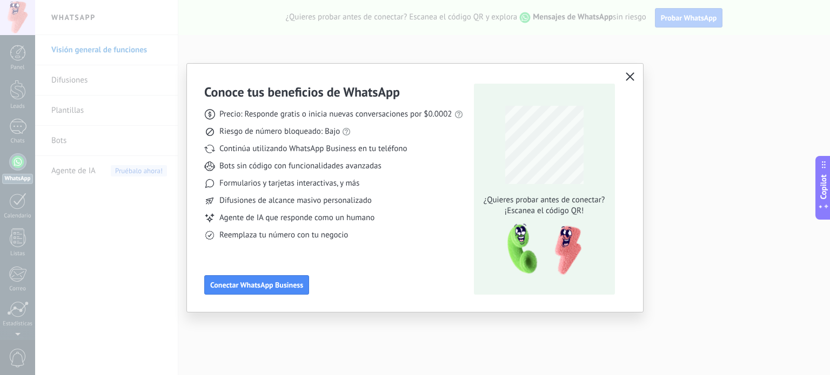  I want to click on span: Continúa utilizando WhatsApp Business en tu teléfono, so click(313, 149).